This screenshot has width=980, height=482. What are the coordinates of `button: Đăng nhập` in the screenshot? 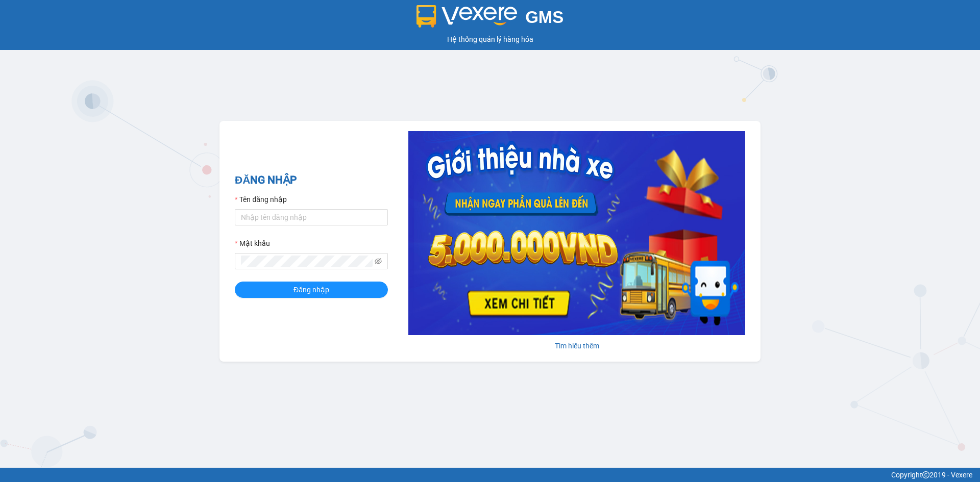 It's located at (311, 290).